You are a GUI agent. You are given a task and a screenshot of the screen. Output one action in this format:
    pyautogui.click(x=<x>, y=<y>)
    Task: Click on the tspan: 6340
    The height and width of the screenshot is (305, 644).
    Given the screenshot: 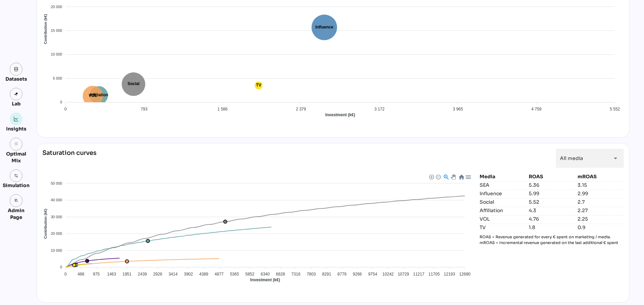 What is the action you would take?
    pyautogui.click(x=265, y=274)
    